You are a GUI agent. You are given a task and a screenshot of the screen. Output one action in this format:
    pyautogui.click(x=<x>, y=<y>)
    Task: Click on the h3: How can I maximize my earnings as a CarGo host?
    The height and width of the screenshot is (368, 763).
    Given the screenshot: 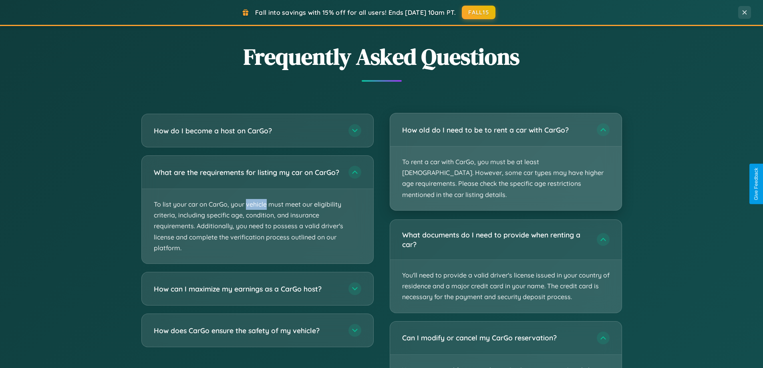 What is the action you would take?
    pyautogui.click(x=247, y=289)
    